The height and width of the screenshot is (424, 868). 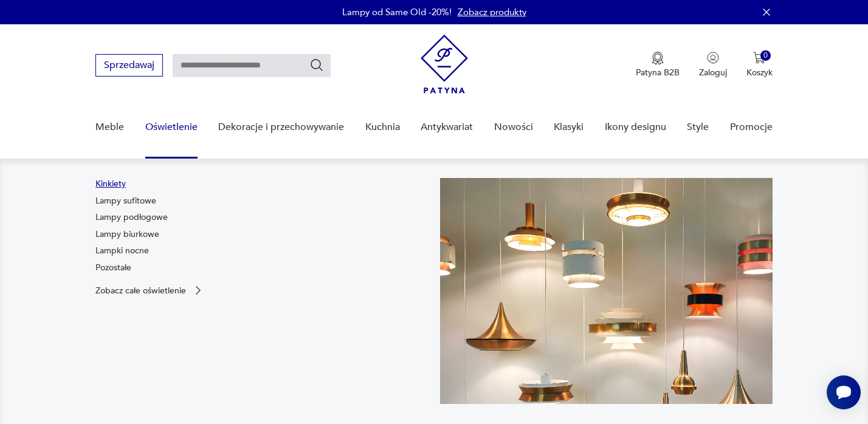 I want to click on button: Szukaj, so click(x=317, y=65).